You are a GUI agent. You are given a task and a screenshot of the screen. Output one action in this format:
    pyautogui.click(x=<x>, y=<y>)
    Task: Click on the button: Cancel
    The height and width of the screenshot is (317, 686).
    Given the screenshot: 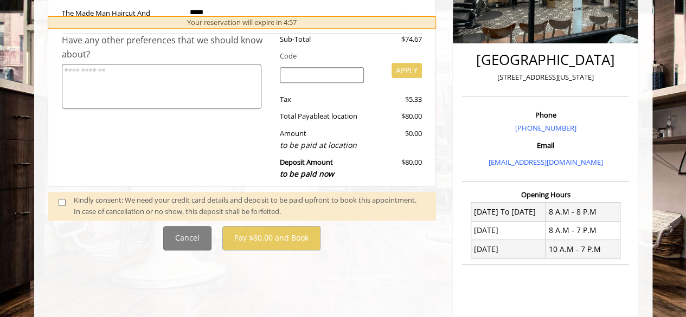 What is the action you would take?
    pyautogui.click(x=187, y=238)
    